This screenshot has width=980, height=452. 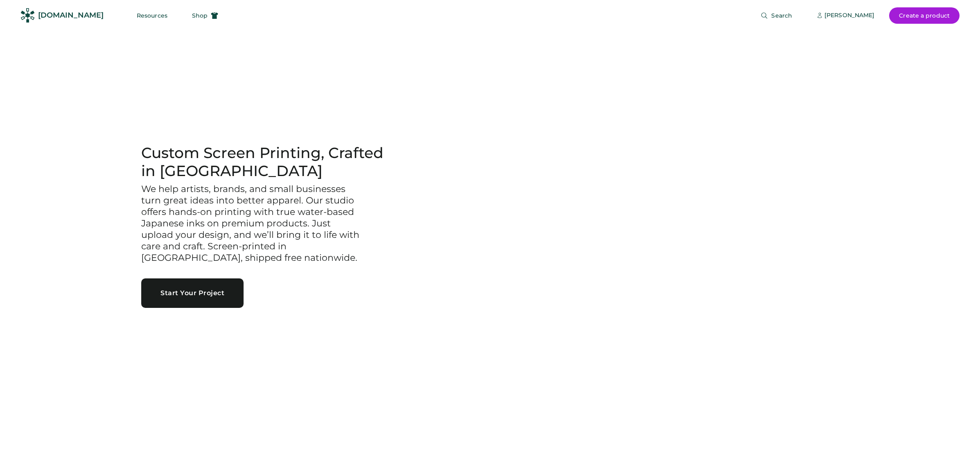 I want to click on button: Search, so click(x=775, y=16).